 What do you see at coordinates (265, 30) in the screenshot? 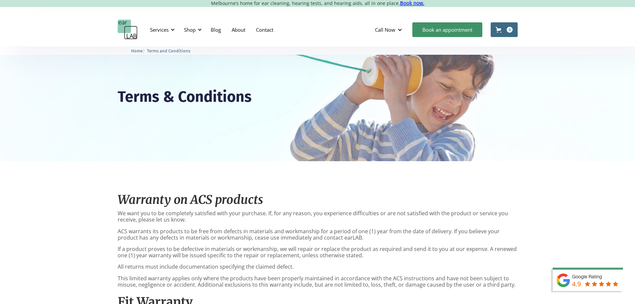
I see `a: Contact` at bounding box center [265, 30].